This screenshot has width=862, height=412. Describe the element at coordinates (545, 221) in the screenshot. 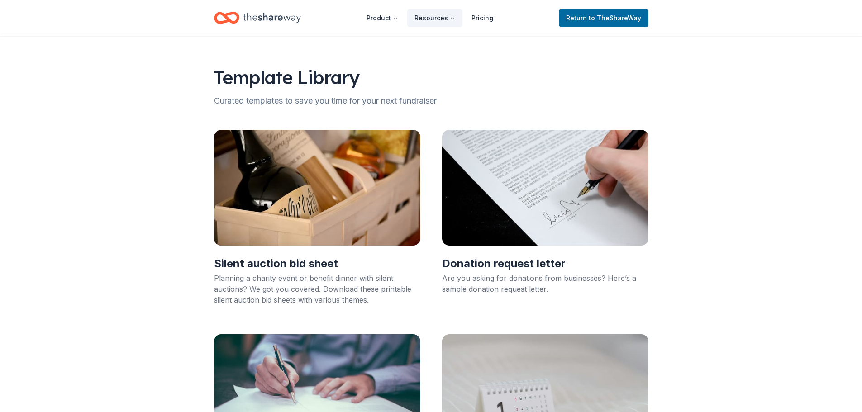

I see `a: Cover photo for templateDonation request letterAre you asking for donations from businesses? Here...` at that location.